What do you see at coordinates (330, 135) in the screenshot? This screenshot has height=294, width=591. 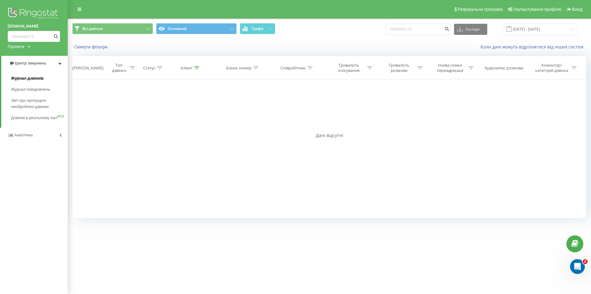 I see `div: Дані відсутні` at bounding box center [330, 135].